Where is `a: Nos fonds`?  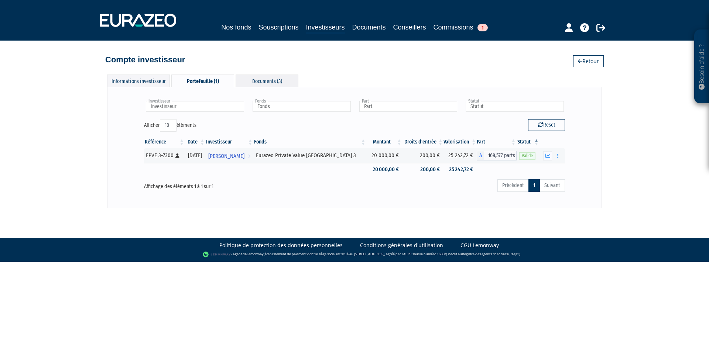
a: Nos fonds is located at coordinates (236, 27).